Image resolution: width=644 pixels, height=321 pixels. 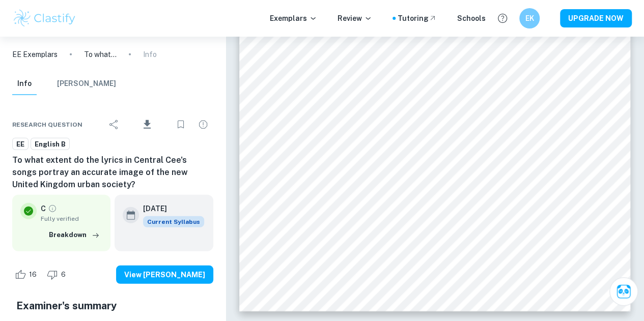 What do you see at coordinates (24, 84) in the screenshot?
I see `button: Info` at bounding box center [24, 84].